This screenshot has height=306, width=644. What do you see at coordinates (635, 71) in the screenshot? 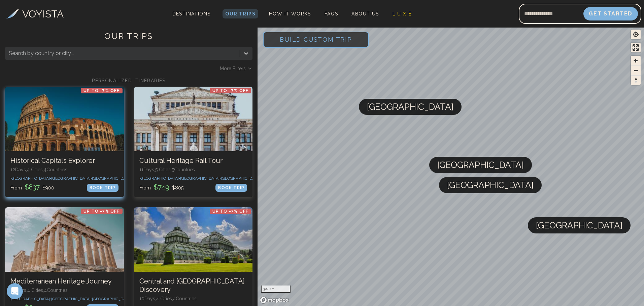
I see `button: Zoom out` at bounding box center [635, 71].